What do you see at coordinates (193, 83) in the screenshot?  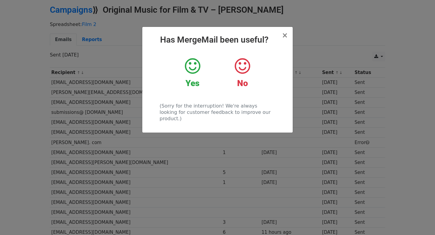 I see `strong: Yes` at bounding box center [193, 83].